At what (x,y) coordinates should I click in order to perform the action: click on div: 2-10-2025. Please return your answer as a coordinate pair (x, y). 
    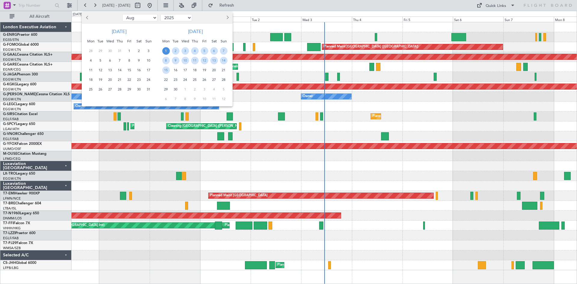
    Looking at the image, I should click on (195, 89).